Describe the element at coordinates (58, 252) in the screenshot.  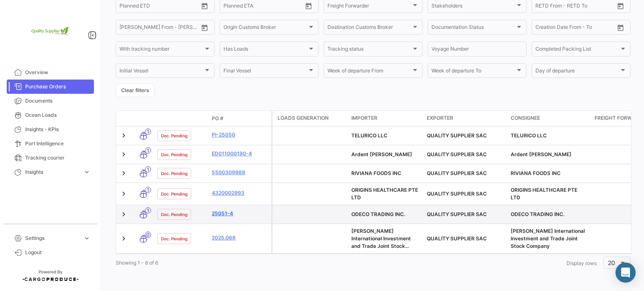
I see `span: Logout` at that location.